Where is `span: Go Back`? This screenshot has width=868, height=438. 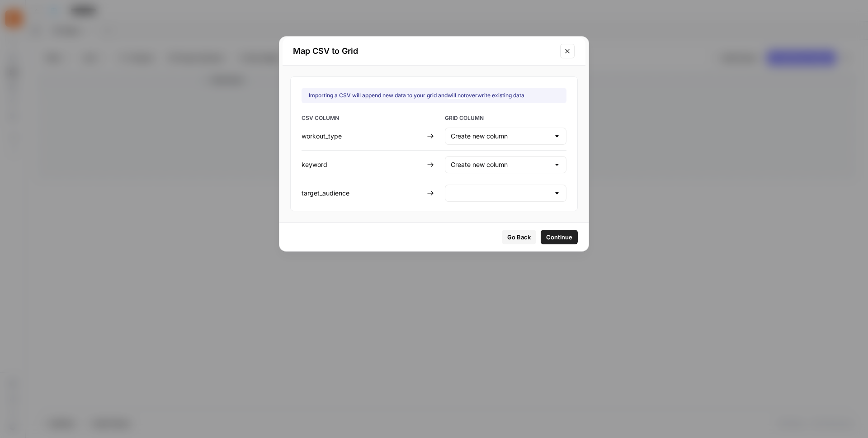
span: Go Back is located at coordinates (519, 237).